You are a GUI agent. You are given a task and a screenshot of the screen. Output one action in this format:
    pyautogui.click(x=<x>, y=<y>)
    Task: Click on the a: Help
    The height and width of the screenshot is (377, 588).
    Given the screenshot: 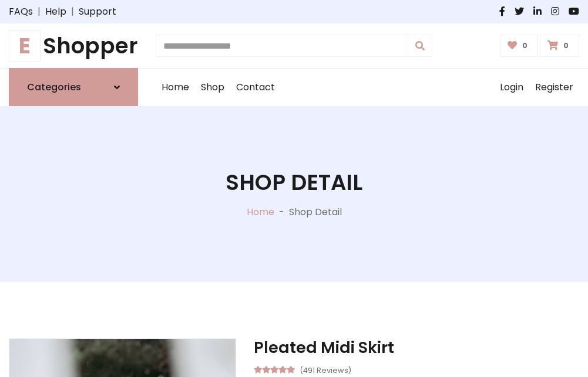 What is the action you would take?
    pyautogui.click(x=56, y=12)
    